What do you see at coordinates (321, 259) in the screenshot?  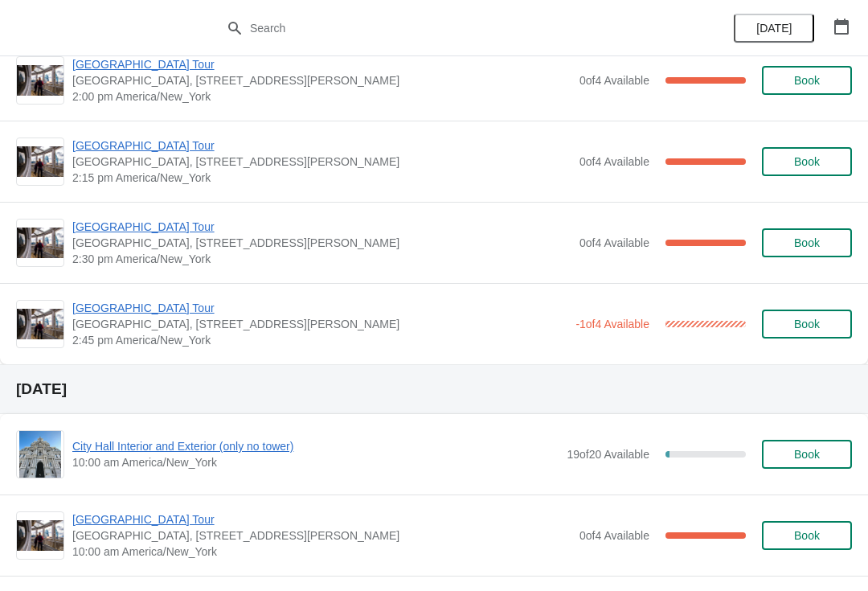 I see `span: 2:30 pm America/New_York` at bounding box center [321, 259].